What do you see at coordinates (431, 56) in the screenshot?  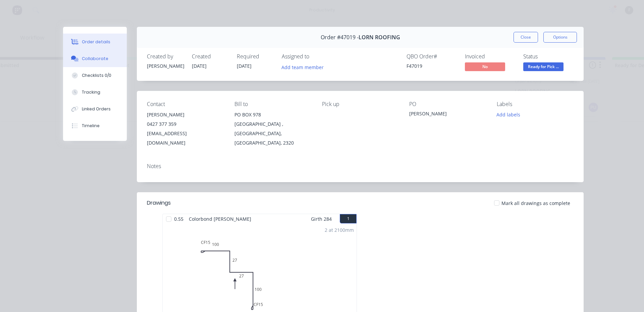 I see `div: QBO Order #` at bounding box center [431, 56].